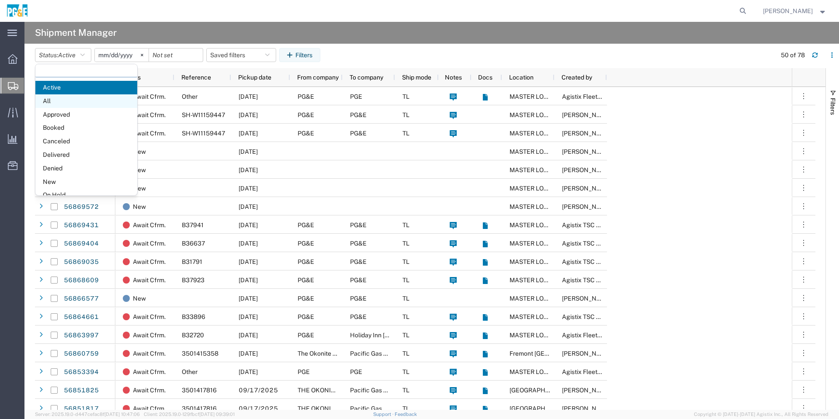 The image size is (839, 419). What do you see at coordinates (605, 97) in the screenshot?
I see `span: Agistix Fleet Expense Services` at bounding box center [605, 97].